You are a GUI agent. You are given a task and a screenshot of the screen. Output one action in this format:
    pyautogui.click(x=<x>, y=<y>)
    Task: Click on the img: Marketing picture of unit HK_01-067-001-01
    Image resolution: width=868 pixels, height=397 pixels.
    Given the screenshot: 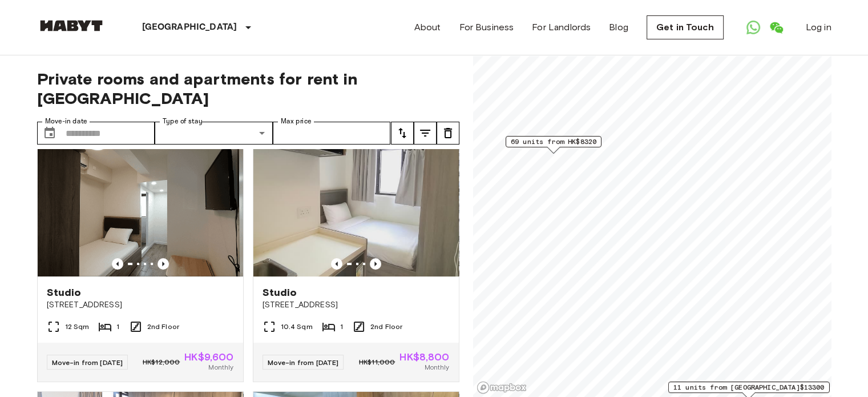 What is the action you would take?
    pyautogui.click(x=140, y=208)
    